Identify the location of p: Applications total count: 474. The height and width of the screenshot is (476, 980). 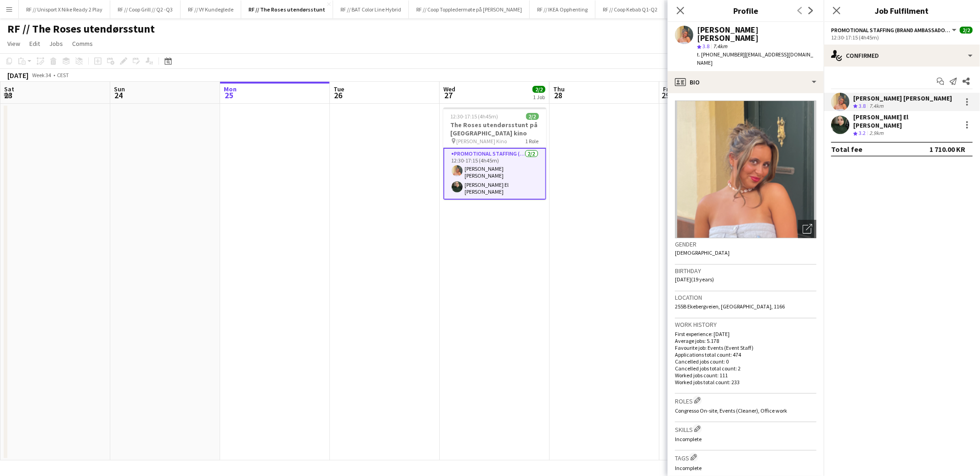
(746, 354).